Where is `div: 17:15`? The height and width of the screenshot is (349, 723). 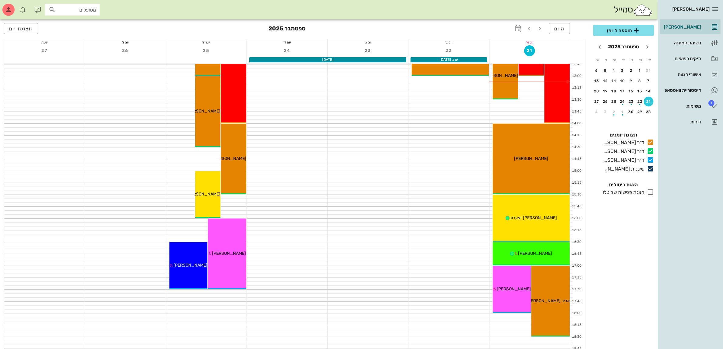 div: 17:15 is located at coordinates (577, 277).